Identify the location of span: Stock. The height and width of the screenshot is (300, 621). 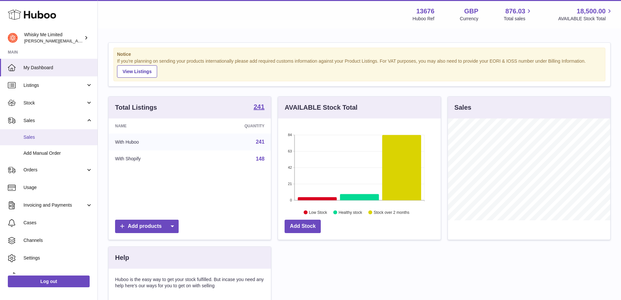
(54, 103).